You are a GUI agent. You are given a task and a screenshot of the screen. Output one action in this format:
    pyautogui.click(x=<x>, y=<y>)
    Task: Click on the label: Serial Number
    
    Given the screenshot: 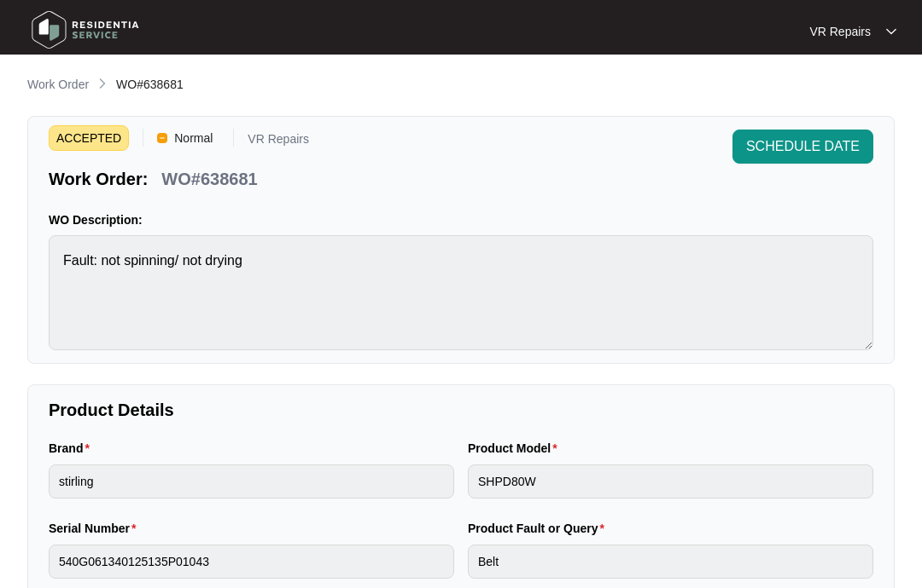 What is the action you would take?
    pyautogui.click(x=95, y=529)
    